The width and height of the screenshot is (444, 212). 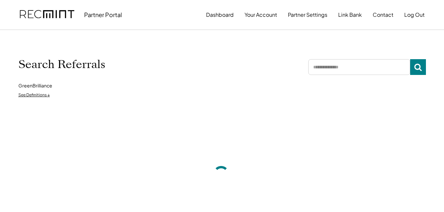 I want to click on img: yH5BAEAAAAALAAAAAABAAEAAAIBRAA7, so click(x=143, y=64).